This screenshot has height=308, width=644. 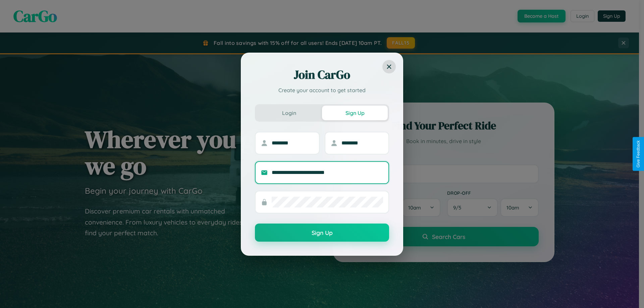 What do you see at coordinates (322, 75) in the screenshot?
I see `h2: Join CarGo` at bounding box center [322, 75].